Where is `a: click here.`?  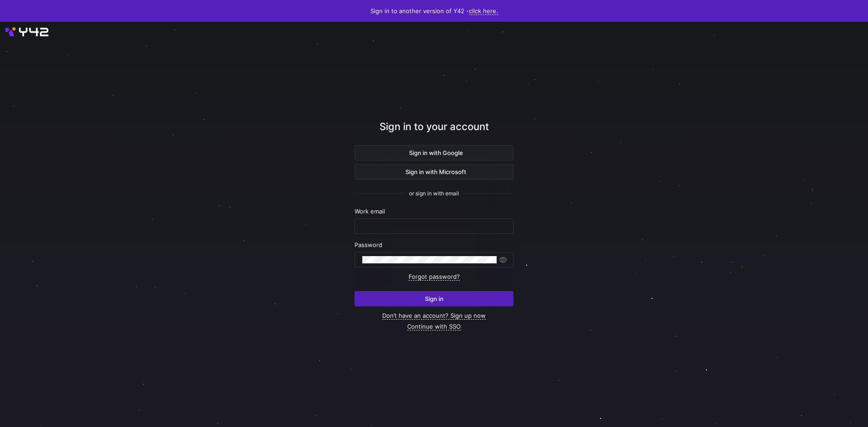 a: click here. is located at coordinates (484, 11).